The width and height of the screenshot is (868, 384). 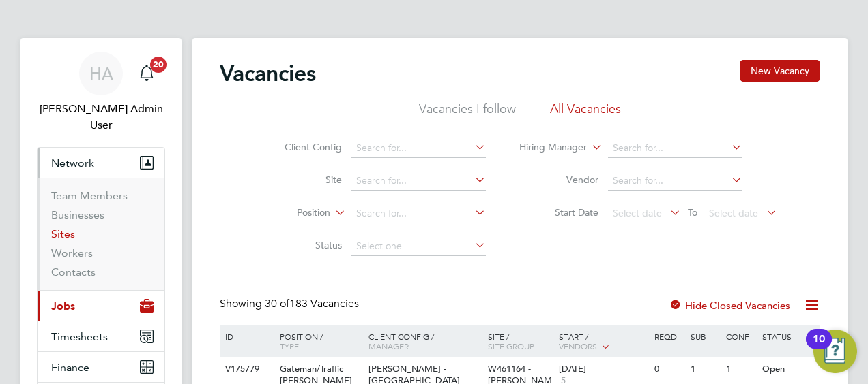 What do you see at coordinates (668, 337) in the screenshot?
I see `div: Reqd` at bounding box center [668, 337].